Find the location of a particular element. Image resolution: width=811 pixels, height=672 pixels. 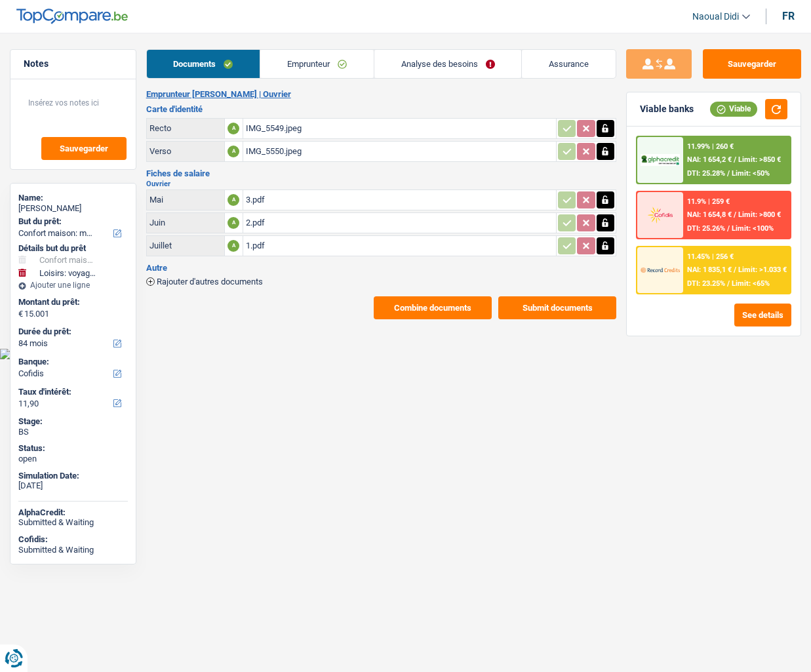

span: DTI: 23.25% is located at coordinates (706, 283).